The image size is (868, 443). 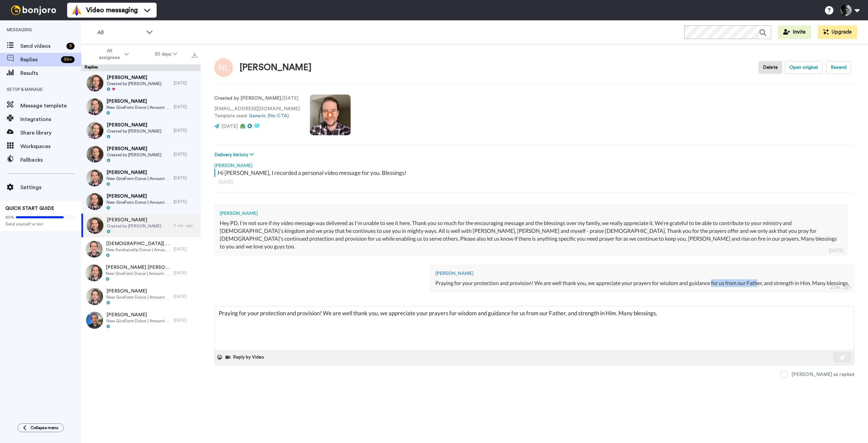 What do you see at coordinates (94, 273) in the screenshot?
I see `img: 4ae07519-eedc-4e4d-b8b4-ea19462b5881-thumb.jpg` at bounding box center [94, 273].